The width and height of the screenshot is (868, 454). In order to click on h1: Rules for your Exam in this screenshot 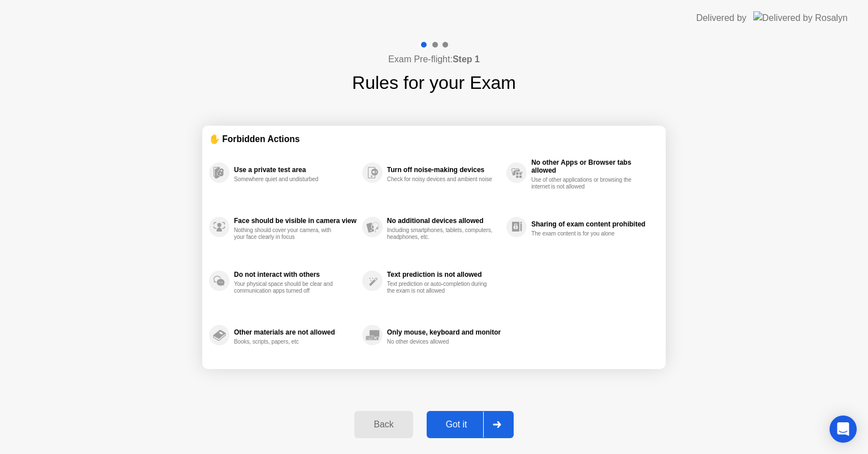, I will do `click(434, 83)`.